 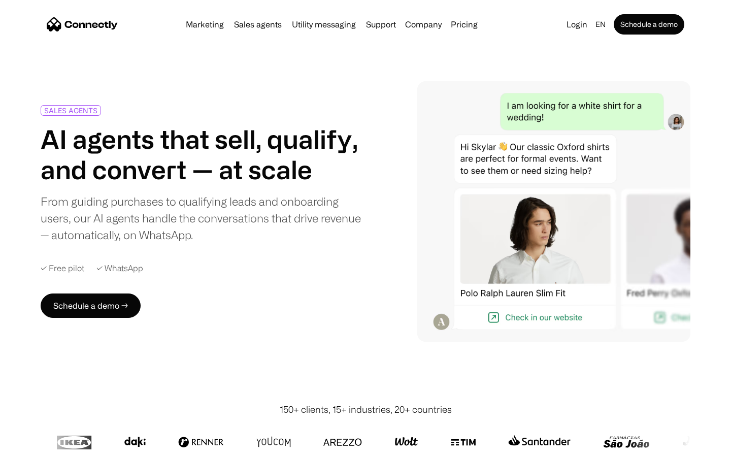 What do you see at coordinates (201, 154) in the screenshot?
I see `h1: AI agents that sell, qualify, and convert — at scale` at bounding box center [201, 154].